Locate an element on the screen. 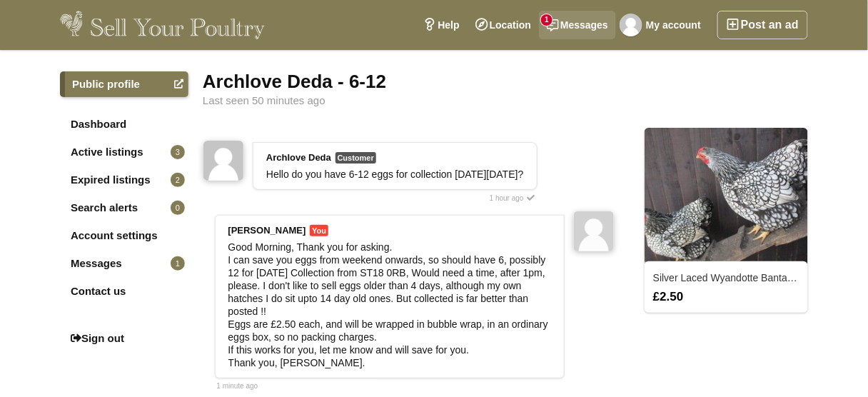  img: 2407_thumbnail.jpg is located at coordinates (726, 196).